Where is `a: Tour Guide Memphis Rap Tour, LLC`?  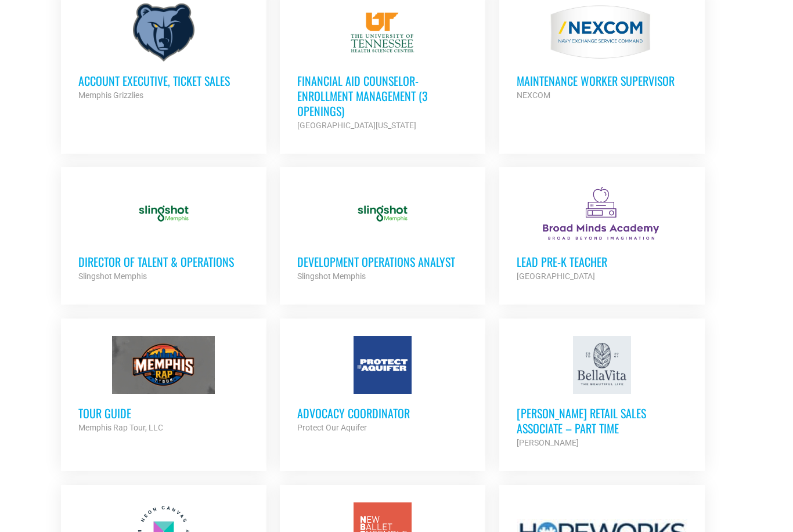
a: Tour Guide Memphis Rap Tour, LLC is located at coordinates (164, 385).